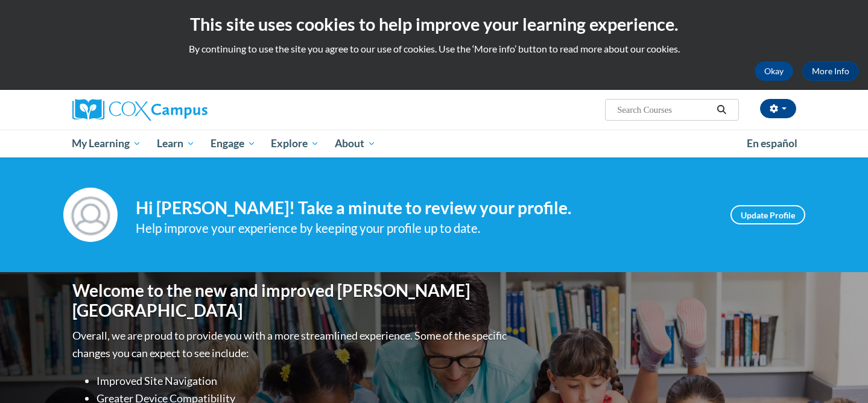 The image size is (868, 403). I want to click on img: Cox Campus, so click(140, 110).